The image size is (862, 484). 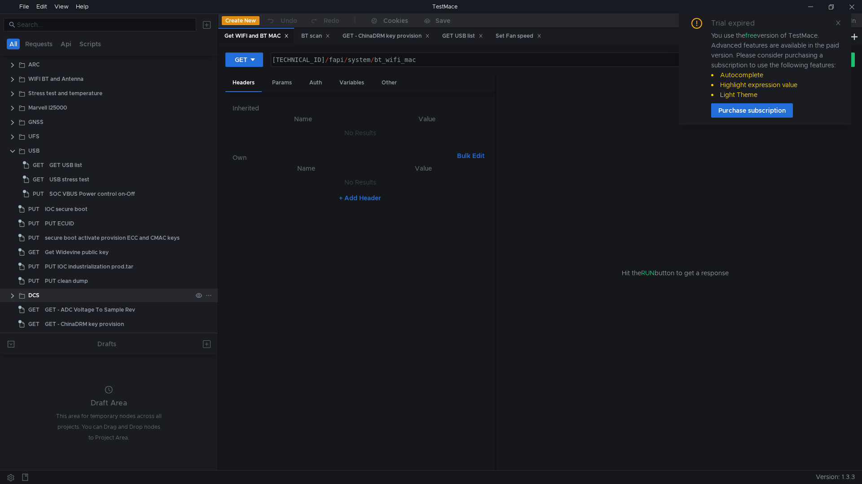 What do you see at coordinates (89, 267) in the screenshot?
I see `div: PUT IOC industrialization prod.tar` at bounding box center [89, 267].